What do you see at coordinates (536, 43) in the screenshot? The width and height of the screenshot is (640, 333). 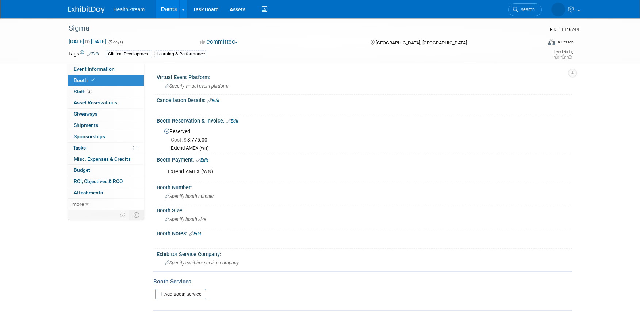 I see `div: Event Format` at bounding box center [536, 43].